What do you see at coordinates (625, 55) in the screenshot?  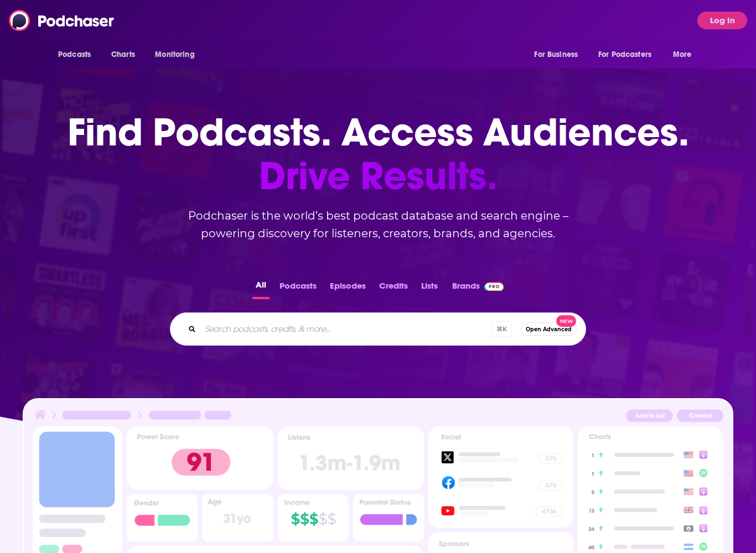 I see `span: For Podcasters` at bounding box center [625, 55].